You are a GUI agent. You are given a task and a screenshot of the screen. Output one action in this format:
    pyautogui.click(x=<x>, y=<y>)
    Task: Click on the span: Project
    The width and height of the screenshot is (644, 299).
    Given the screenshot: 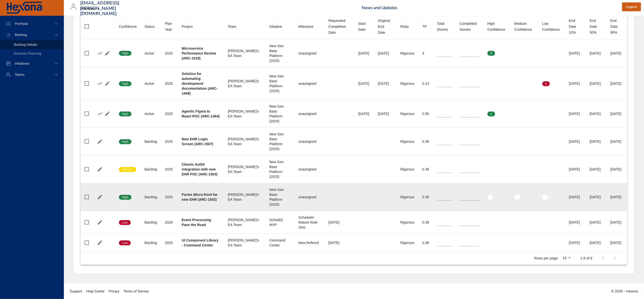 What is the action you would take?
    pyautogui.click(x=201, y=27)
    